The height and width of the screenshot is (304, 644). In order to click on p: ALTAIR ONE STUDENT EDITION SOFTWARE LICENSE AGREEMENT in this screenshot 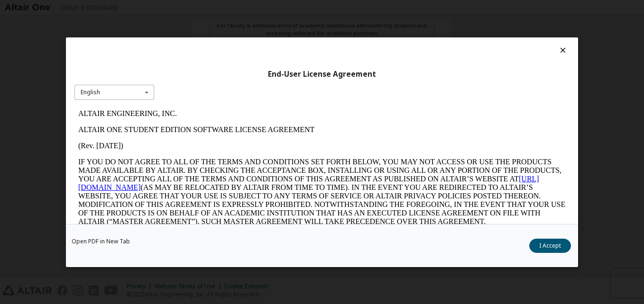, I will do `click(248, 24)`.